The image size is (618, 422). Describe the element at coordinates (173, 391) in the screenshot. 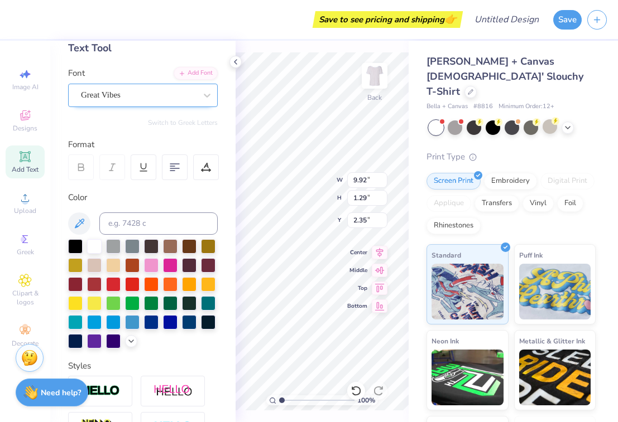

I see `img: Shadow` at that location.